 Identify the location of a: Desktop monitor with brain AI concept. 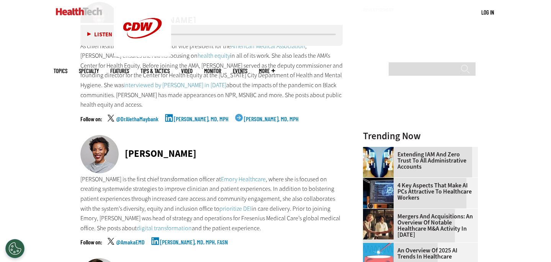
(380, 181).